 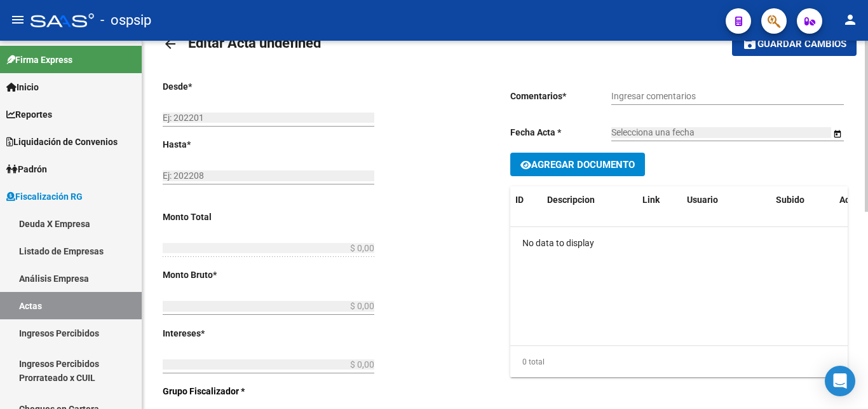 What do you see at coordinates (561, 132) in the screenshot?
I see `p: Fecha Acta *` at bounding box center [561, 132].